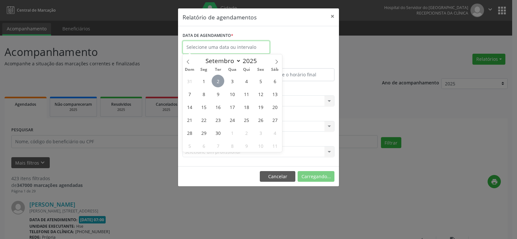  What do you see at coordinates (275, 120) in the screenshot?
I see `span: Setembro 27, 2025` at bounding box center [275, 120].